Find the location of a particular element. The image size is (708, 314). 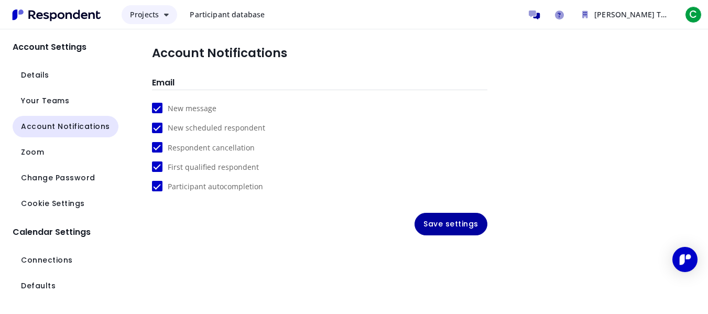

md-checkbox: First qualified respondent is located at coordinates (205, 167).